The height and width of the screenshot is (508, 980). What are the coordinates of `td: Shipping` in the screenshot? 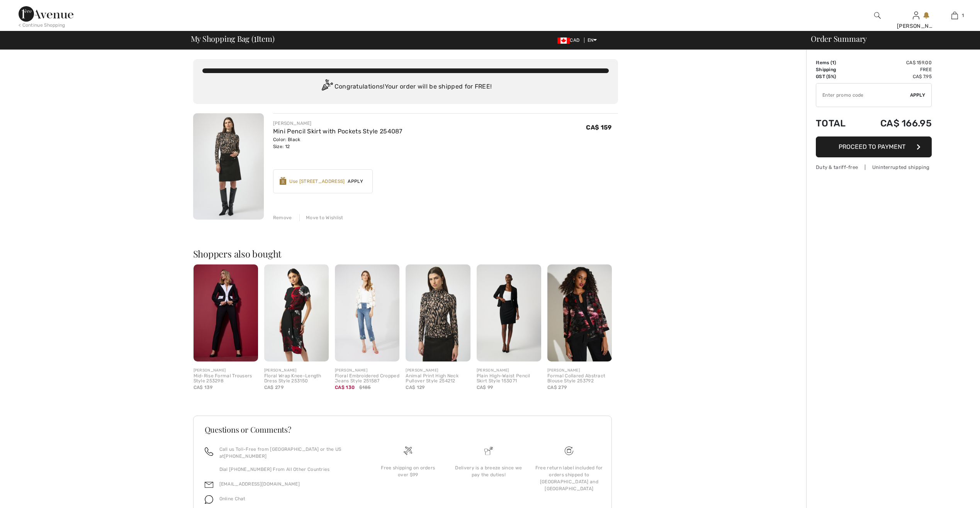 It's located at (837, 70).